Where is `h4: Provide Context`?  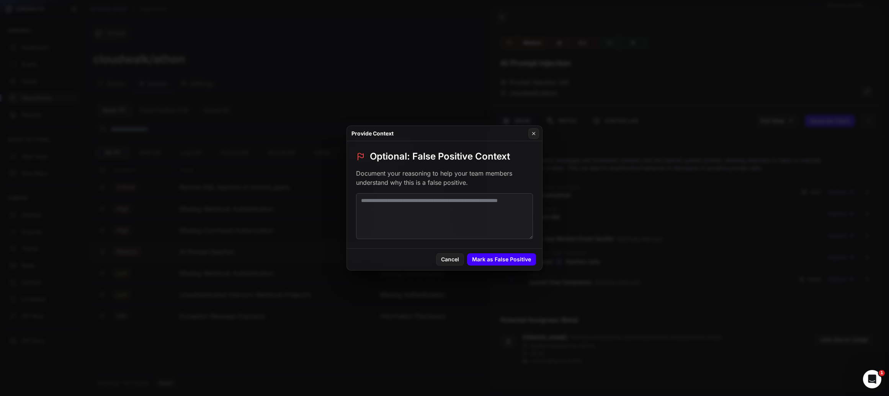
h4: Provide Context is located at coordinates (373, 134).